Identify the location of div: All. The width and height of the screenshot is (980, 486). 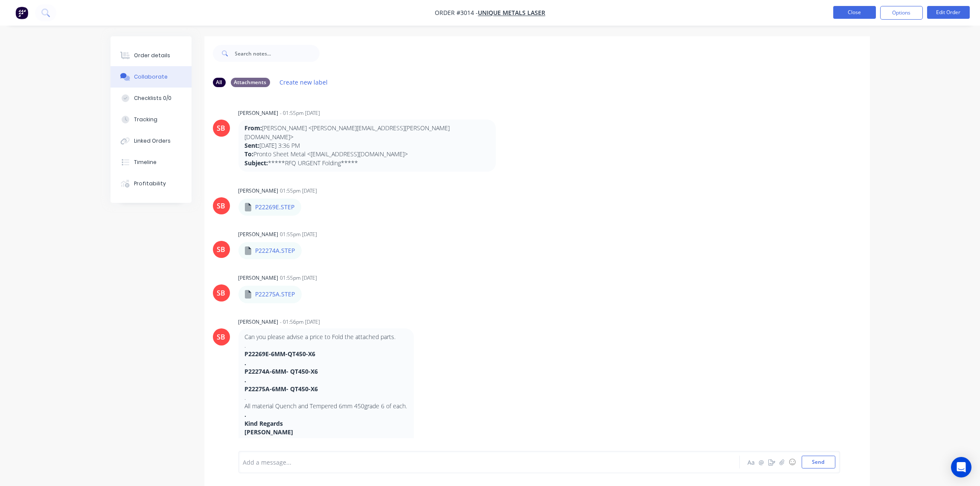
(219, 82).